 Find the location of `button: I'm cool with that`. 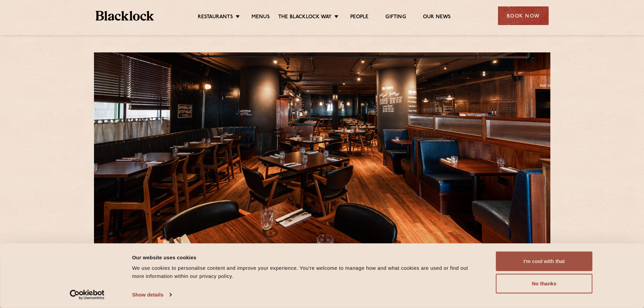

button: I'm cool with that is located at coordinates (544, 261).